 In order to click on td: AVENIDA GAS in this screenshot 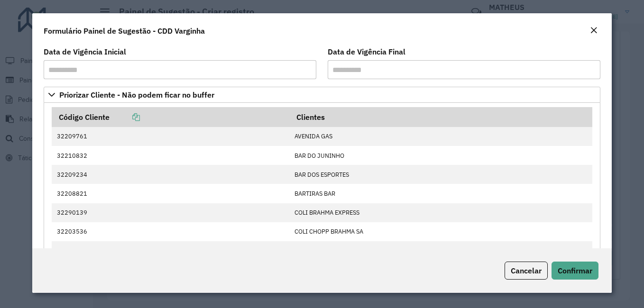, I will do `click(441, 136)`.